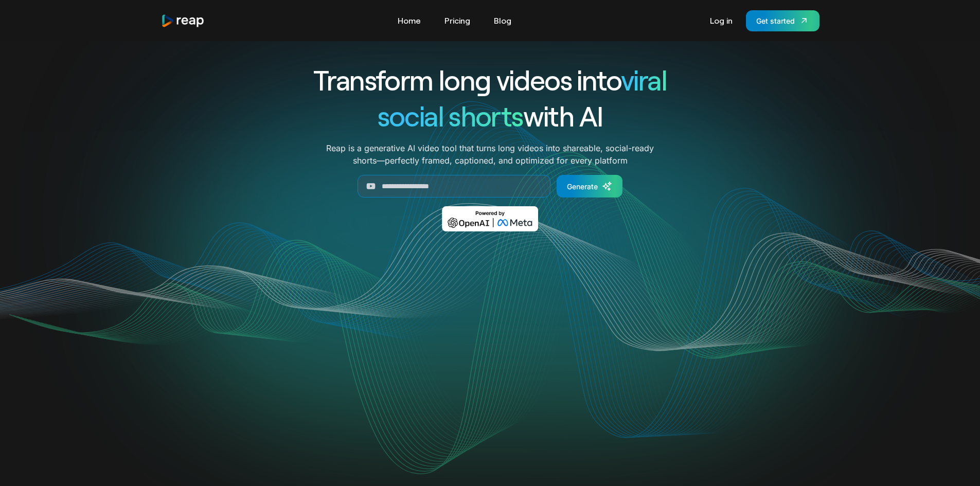  I want to click on a: Get started, so click(782, 21).